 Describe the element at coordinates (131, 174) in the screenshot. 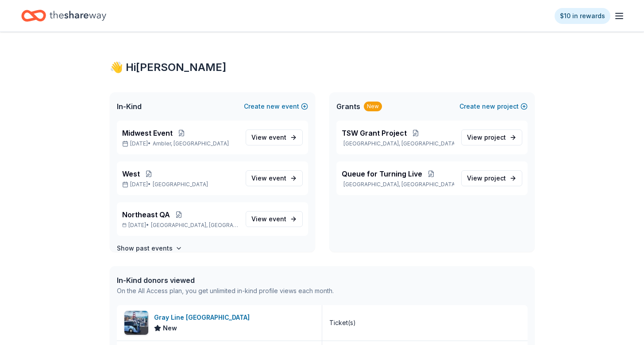

I see `span: West` at that location.